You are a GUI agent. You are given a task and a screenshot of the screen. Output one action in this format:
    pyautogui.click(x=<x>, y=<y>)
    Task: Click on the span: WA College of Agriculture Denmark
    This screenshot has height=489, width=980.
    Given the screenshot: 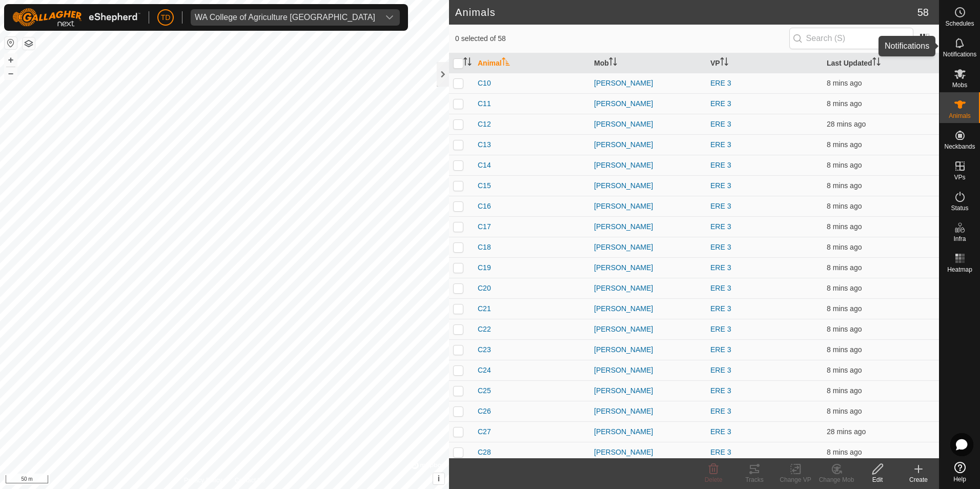 What is the action you would take?
    pyautogui.click(x=285, y=17)
    